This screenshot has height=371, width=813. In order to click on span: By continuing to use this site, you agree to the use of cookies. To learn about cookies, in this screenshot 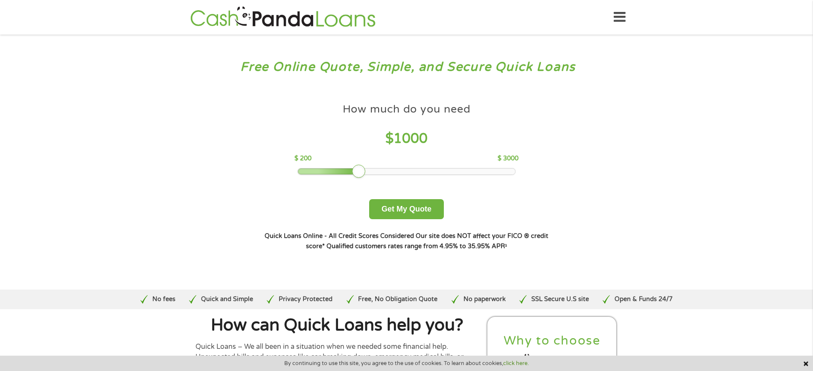, I will do `click(406, 364)`.